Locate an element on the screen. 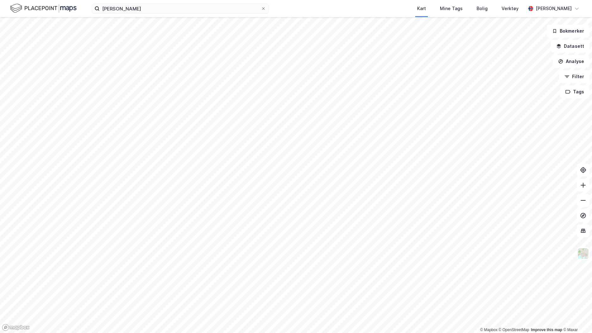 This screenshot has width=592, height=333. div: Kontrollprogram for chat is located at coordinates (576, 317).